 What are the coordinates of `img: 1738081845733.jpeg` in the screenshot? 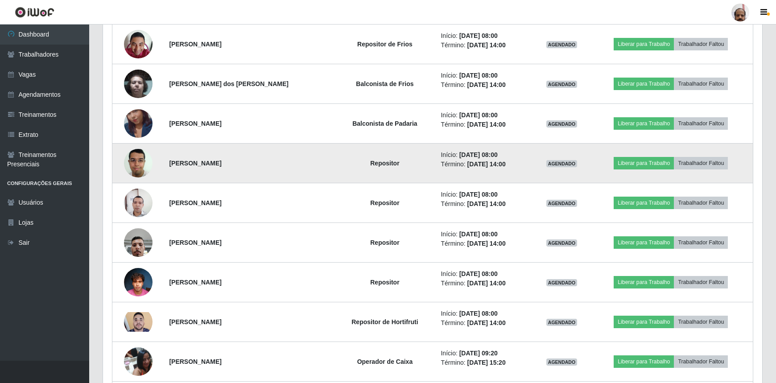 It's located at (138, 203).